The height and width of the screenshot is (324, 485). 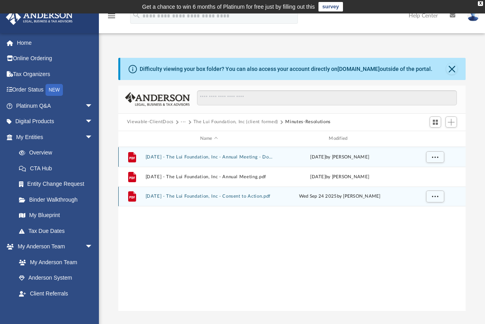 What do you see at coordinates (55, 43) in the screenshot?
I see `a: Home` at bounding box center [55, 43].